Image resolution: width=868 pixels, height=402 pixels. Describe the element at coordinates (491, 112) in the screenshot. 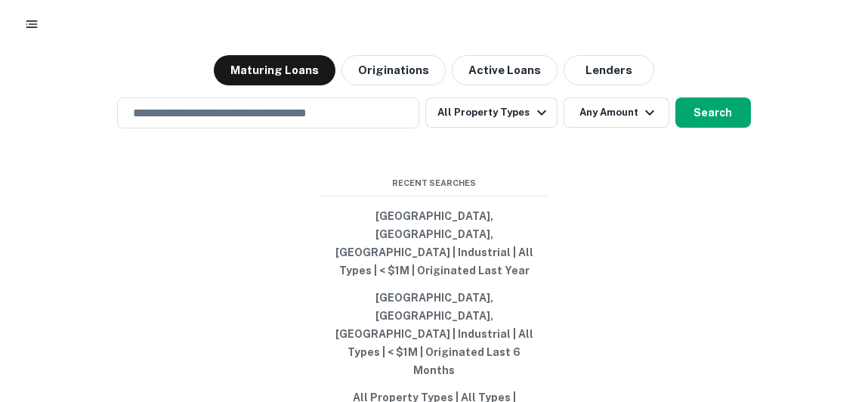

I see `button: All Property Types` at that location.